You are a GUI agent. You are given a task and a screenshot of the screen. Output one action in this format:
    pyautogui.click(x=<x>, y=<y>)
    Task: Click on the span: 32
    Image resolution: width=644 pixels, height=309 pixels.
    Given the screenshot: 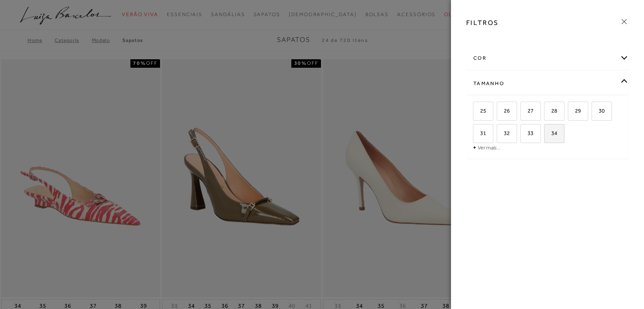 What is the action you would take?
    pyautogui.click(x=504, y=133)
    